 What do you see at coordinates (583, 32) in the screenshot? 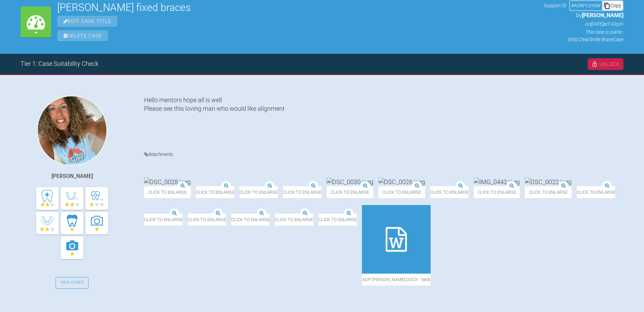
I see `p: This case is public.` at bounding box center [583, 32].